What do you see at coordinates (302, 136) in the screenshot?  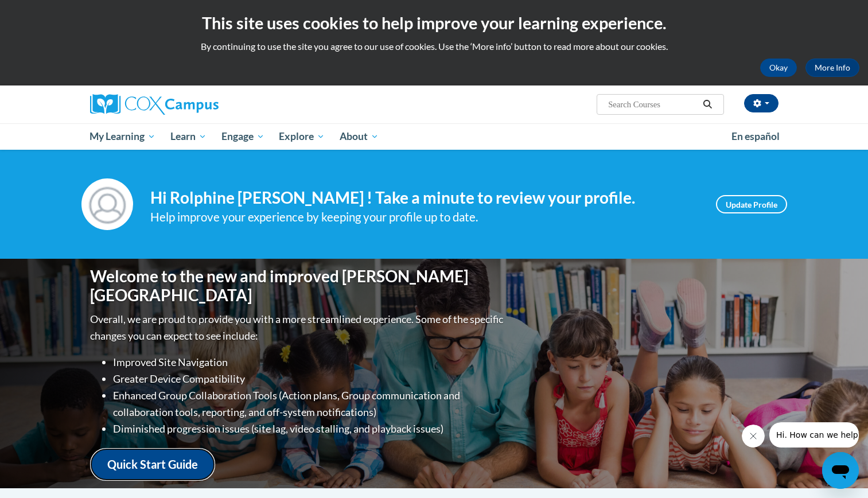 I see `span: Explore` at bounding box center [302, 136].